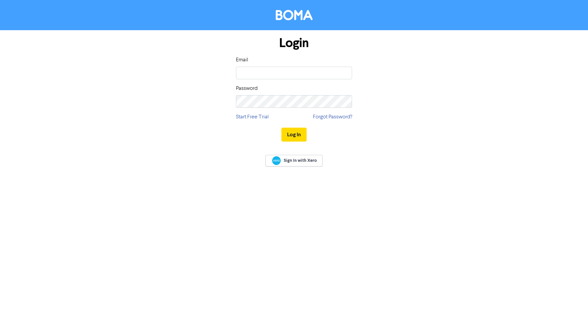 Image resolution: width=588 pixels, height=314 pixels. I want to click on img: BOMA Logo, so click(294, 15).